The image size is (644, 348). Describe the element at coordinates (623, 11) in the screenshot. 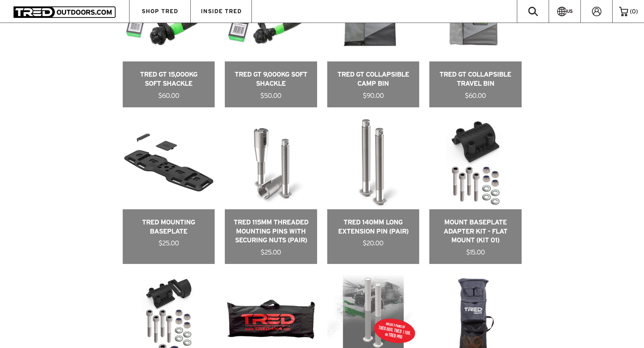

I see `img: cart-icon` at that location.